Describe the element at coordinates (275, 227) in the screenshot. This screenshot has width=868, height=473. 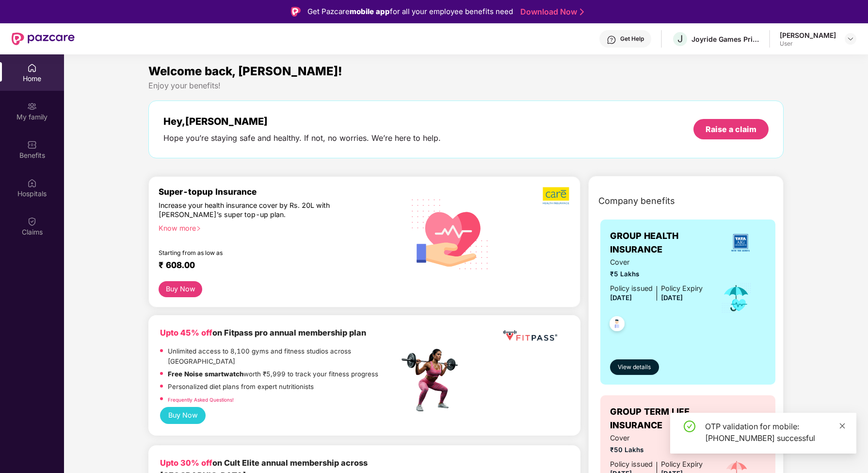
I see `div: Know more` at that location.